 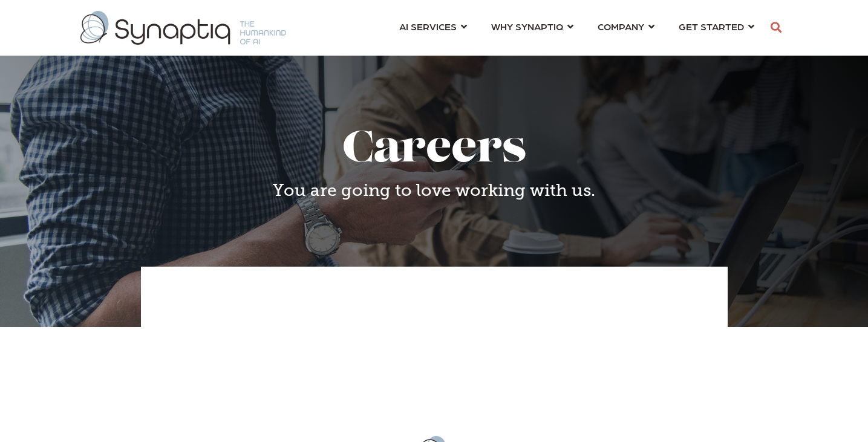 I want to click on span: GET STARTED, so click(x=711, y=26).